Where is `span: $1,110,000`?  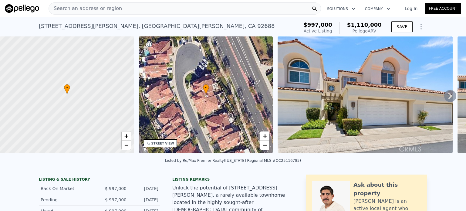
span: $1,110,000 is located at coordinates (364, 25).